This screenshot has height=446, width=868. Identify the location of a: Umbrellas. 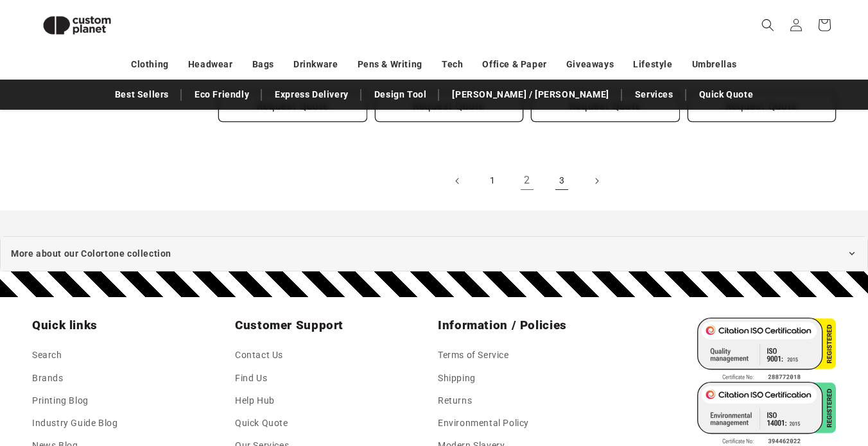
(714, 64).